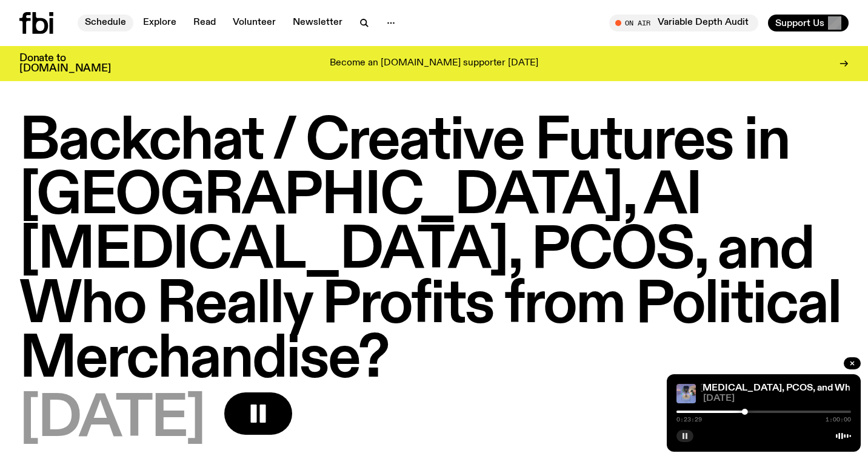 The width and height of the screenshot is (868, 459). What do you see at coordinates (318, 23) in the screenshot?
I see `a: Newsletter` at bounding box center [318, 23].